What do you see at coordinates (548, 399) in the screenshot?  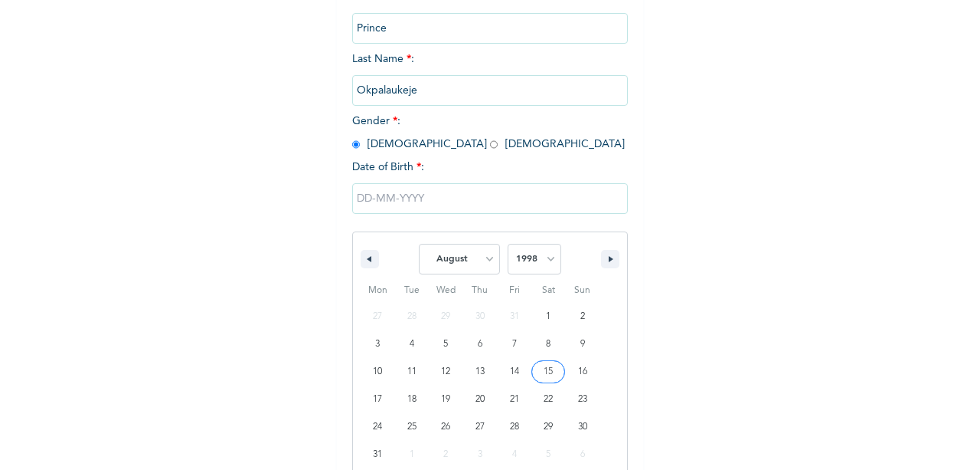 I see `button: 22` at bounding box center [548, 399].